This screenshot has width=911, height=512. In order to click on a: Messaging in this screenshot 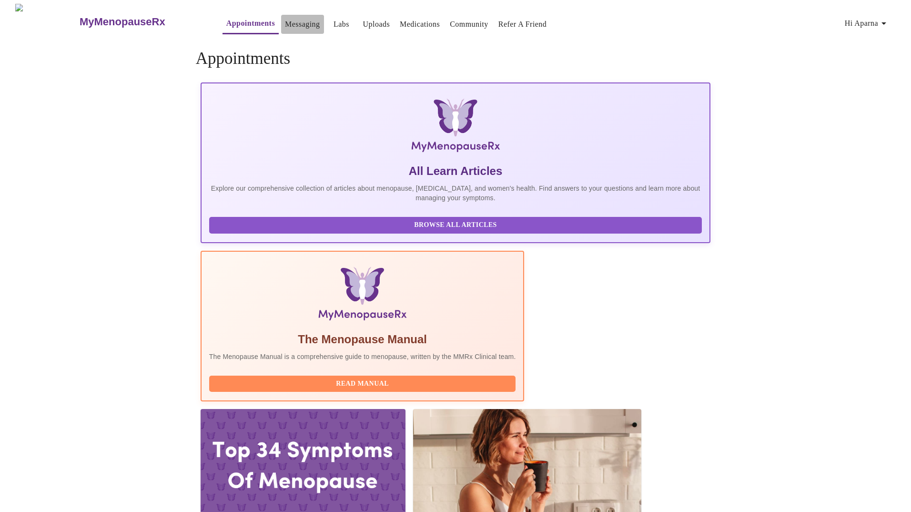, I will do `click(302, 24)`.